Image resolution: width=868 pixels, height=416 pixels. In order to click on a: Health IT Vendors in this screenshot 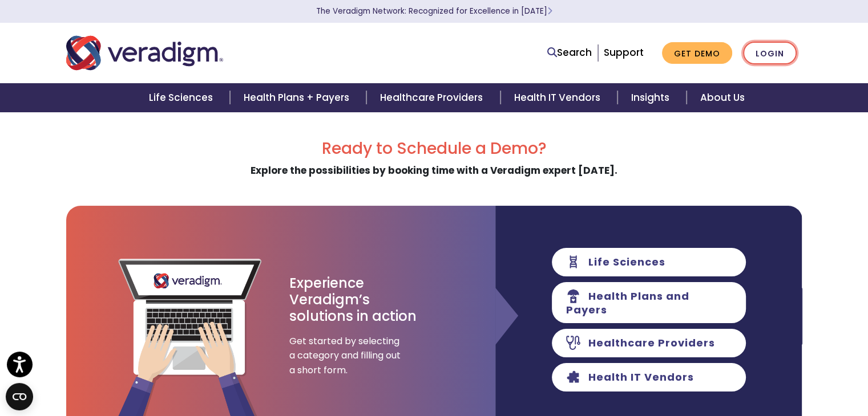, I will do `click(558, 97)`.